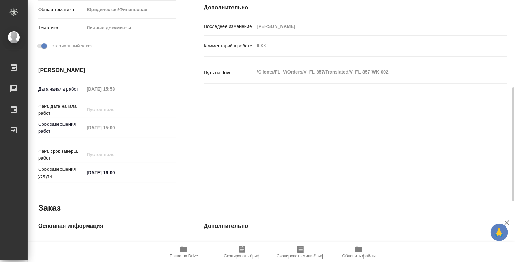 This screenshot has height=262, width=515. I want to click on p: Последнее изменение, so click(230, 26).